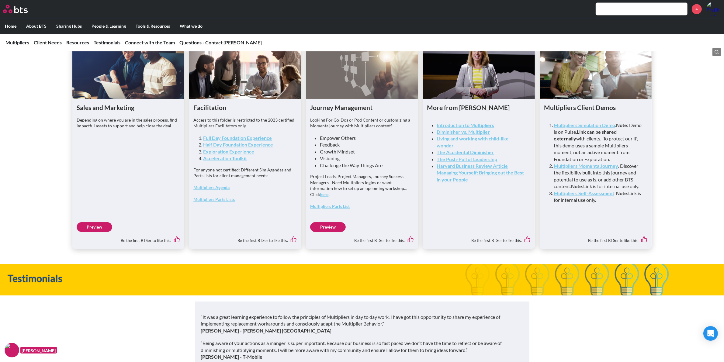 Image resolution: width=724 pixels, height=362 pixels. I want to click on li: Challenge the Way Things Are, so click(364, 165).